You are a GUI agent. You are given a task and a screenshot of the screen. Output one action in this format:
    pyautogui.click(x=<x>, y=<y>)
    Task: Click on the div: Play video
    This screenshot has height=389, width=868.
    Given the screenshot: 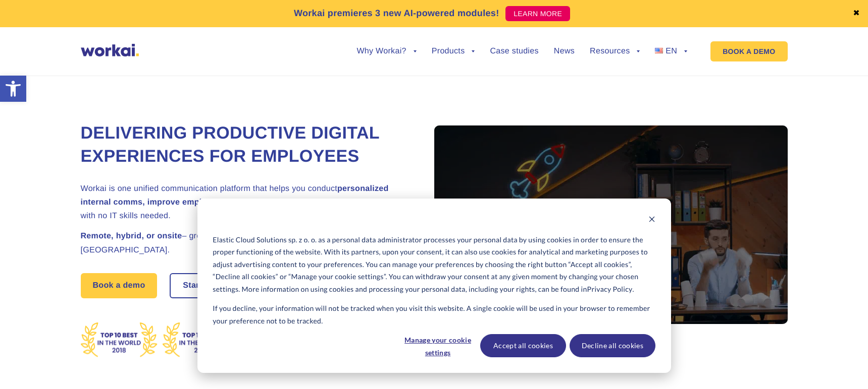 What is the action you would take?
    pyautogui.click(x=611, y=225)
    